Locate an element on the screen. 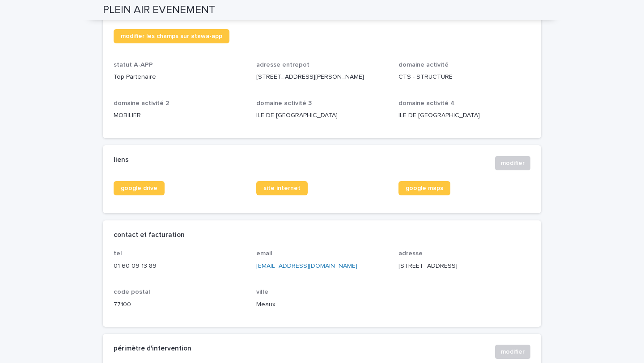 This screenshot has width=644, height=363. span: google drive is located at coordinates (139, 189).